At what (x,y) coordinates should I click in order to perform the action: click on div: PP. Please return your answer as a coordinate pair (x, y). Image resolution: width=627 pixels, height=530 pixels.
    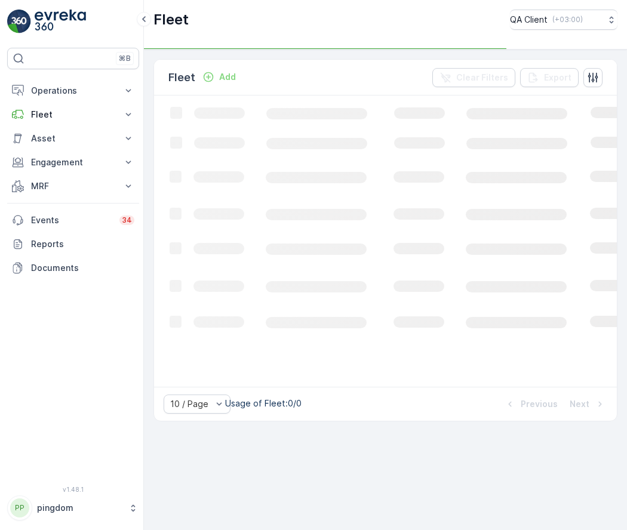
    Looking at the image, I should click on (20, 508).